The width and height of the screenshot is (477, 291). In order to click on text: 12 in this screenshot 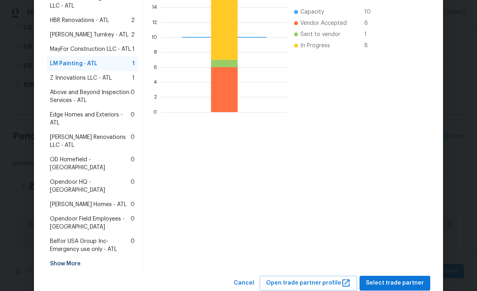, I will do `click(155, 22)`.